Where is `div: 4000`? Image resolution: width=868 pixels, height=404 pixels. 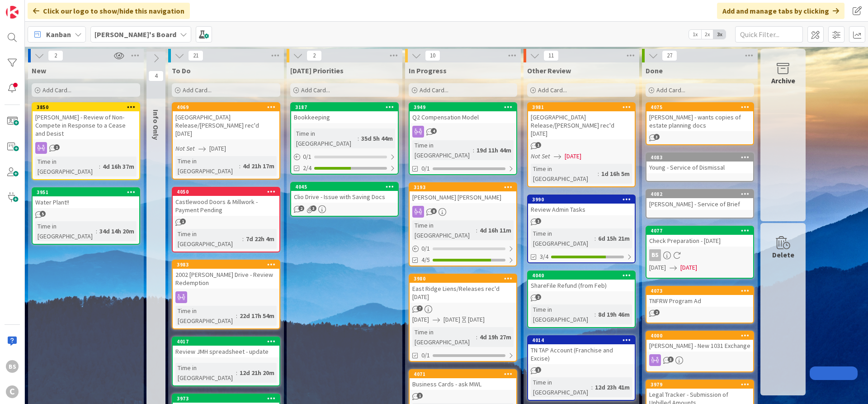 div: 4000 is located at coordinates (702, 335).